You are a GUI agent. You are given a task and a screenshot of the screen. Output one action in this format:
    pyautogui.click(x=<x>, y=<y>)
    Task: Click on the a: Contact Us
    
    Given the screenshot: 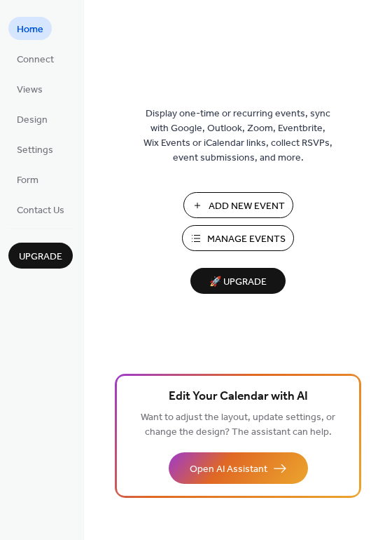 What is the action you would take?
    pyautogui.click(x=41, y=209)
    